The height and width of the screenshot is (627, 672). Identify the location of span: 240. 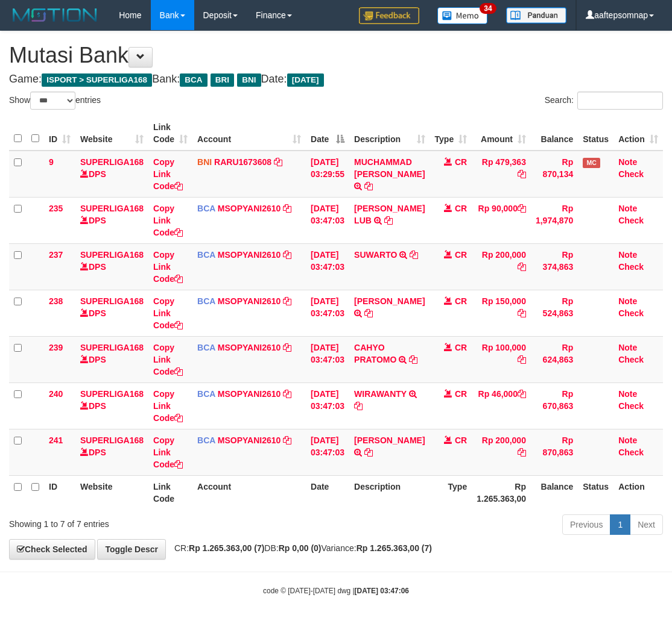
(56, 394).